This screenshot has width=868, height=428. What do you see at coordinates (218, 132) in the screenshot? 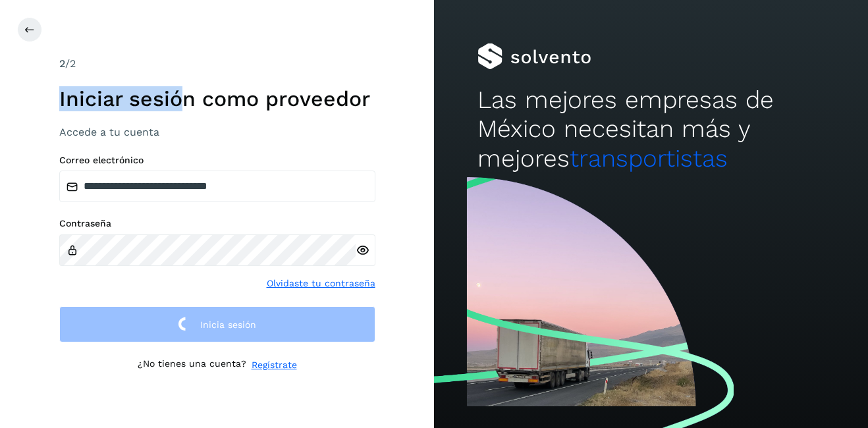
I see `h3: Accede a tu cuenta` at bounding box center [218, 132].